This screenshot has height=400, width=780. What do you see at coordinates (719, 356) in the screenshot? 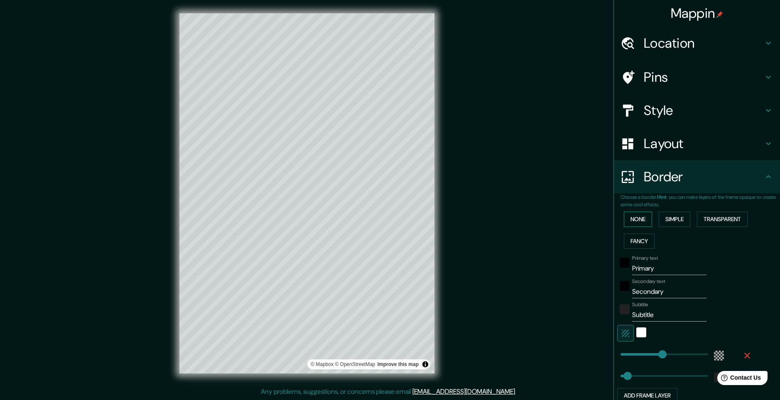
I see `button: color-55555544` at bounding box center [719, 356].